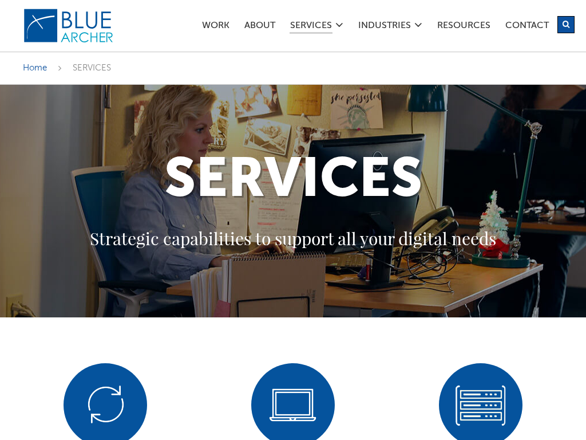 Image resolution: width=586 pixels, height=440 pixels. Describe the element at coordinates (385, 27) in the screenshot. I see `a: Industries` at that location.